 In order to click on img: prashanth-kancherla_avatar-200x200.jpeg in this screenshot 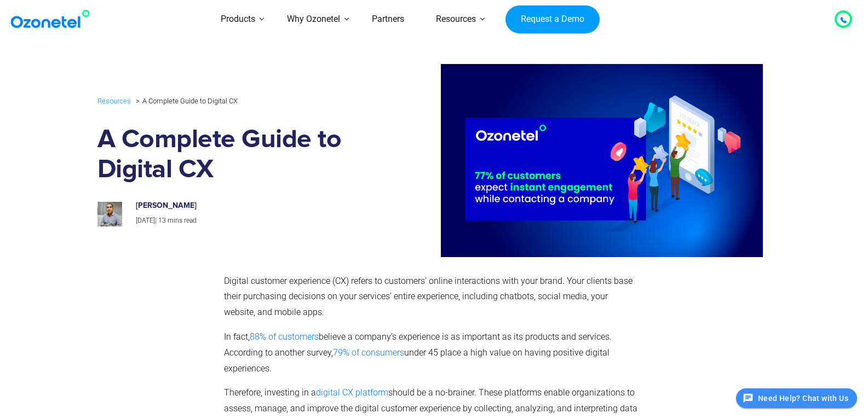, I will do `click(109, 214)`.